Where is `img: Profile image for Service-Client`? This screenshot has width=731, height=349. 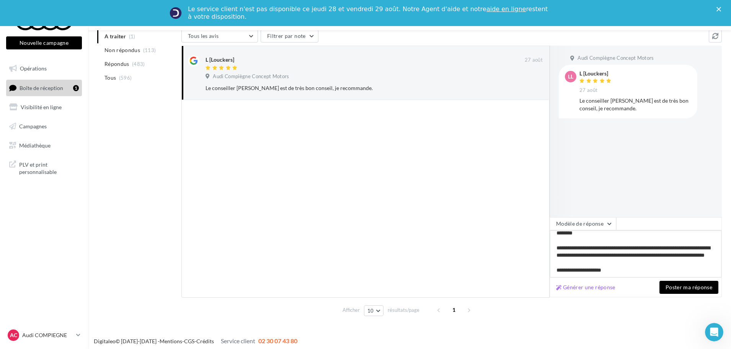
img: Profile image for Service-Client is located at coordinates (176, 13).